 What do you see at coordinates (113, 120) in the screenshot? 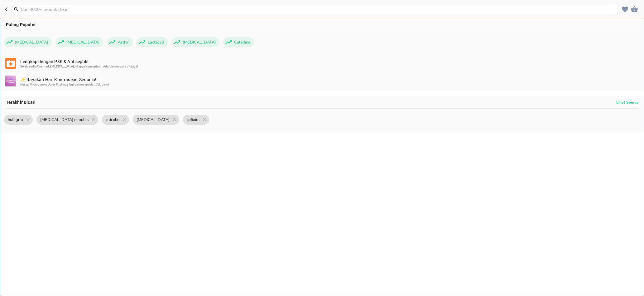
I see `span: citicolin` at bounding box center [113, 120].